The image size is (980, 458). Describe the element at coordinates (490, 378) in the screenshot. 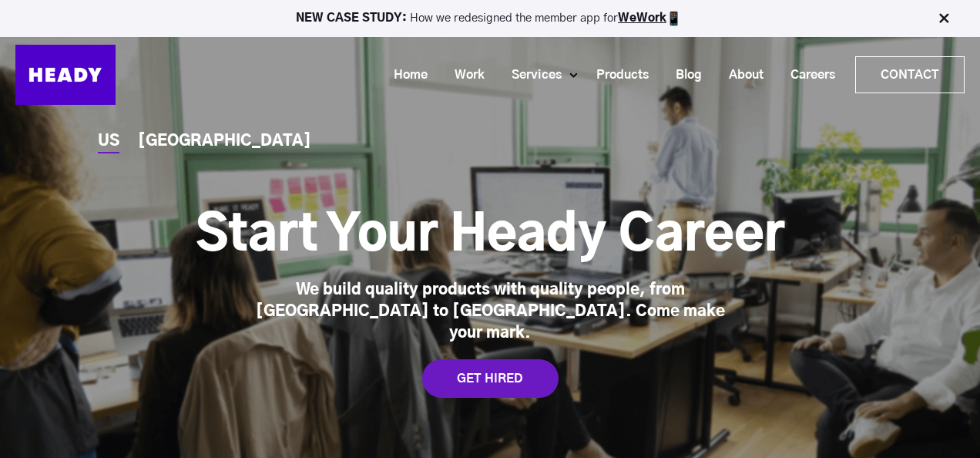

I see `div: GET HIRED` at that location.